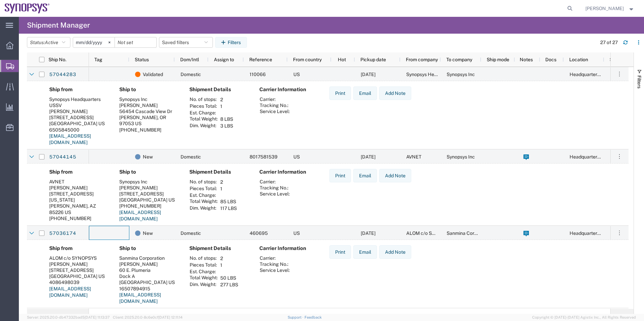 The image size is (644, 321). I want to click on span: From country, so click(307, 60).